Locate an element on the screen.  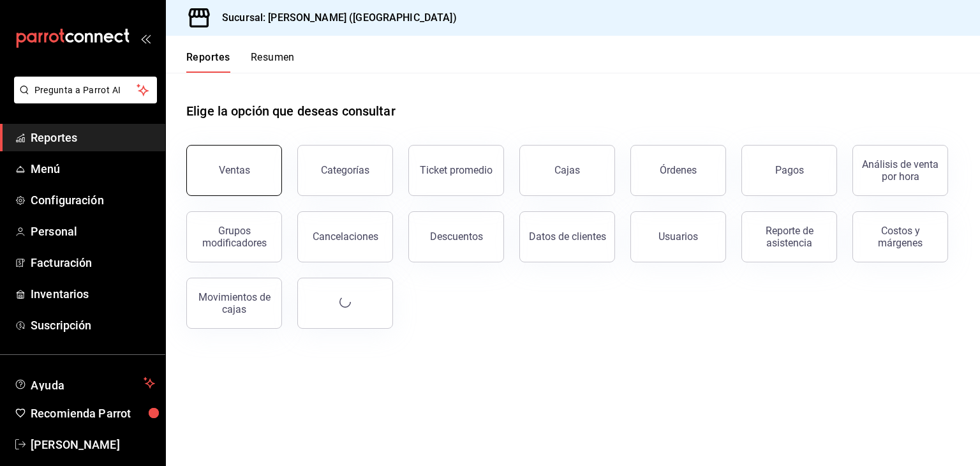
div: navigation tabs is located at coordinates (240, 62).